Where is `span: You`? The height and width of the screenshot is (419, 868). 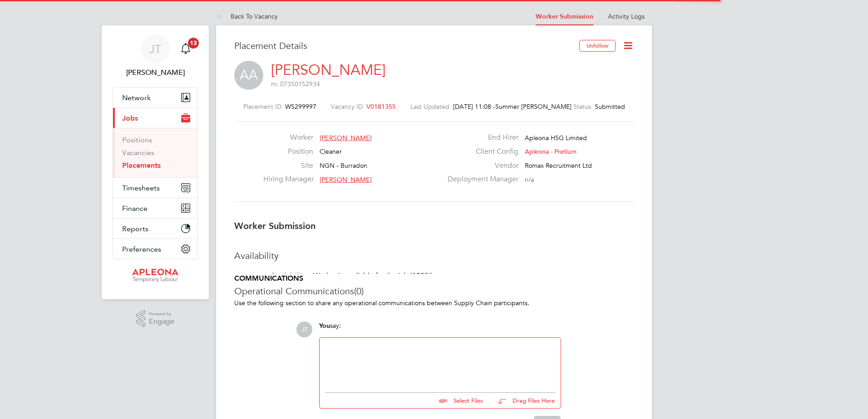 span: You is located at coordinates (324, 326).